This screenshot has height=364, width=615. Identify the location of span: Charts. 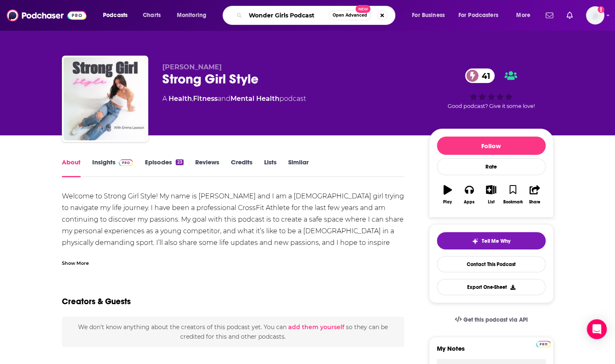
(151, 15).